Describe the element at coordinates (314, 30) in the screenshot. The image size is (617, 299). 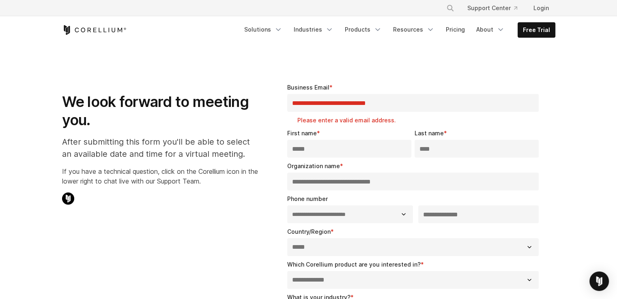
I see `a: Industries` at that location.